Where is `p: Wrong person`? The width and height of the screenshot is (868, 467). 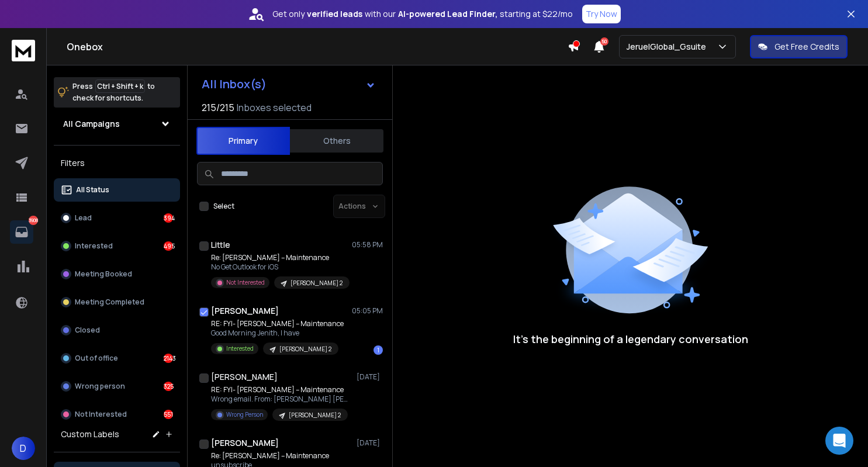
p: Wrong person is located at coordinates (100, 386).